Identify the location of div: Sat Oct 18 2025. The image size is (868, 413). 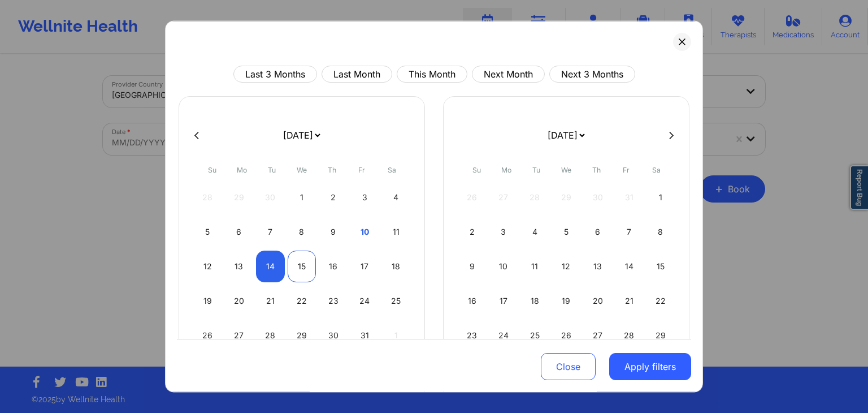
(395, 266).